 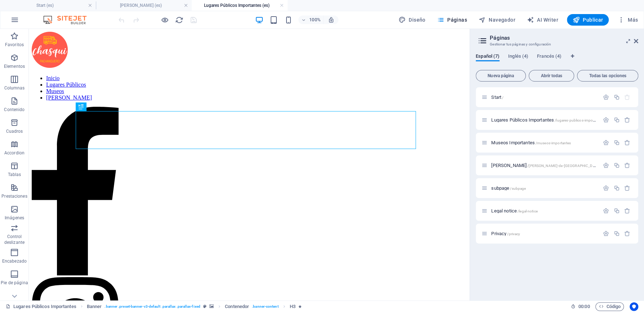 I want to click on div: Lugares Públicos Importantes/lugares-publicos-importantes, so click(x=545, y=120).